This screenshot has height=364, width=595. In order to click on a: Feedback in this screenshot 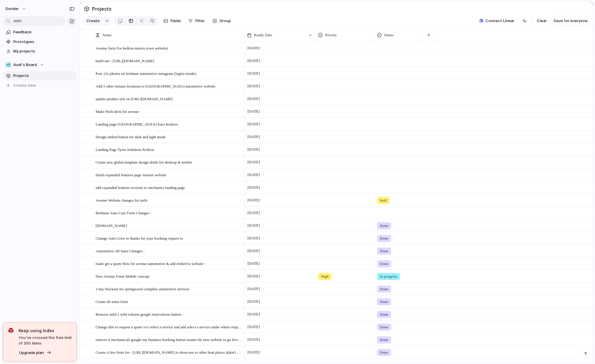, I will do `click(40, 32)`.